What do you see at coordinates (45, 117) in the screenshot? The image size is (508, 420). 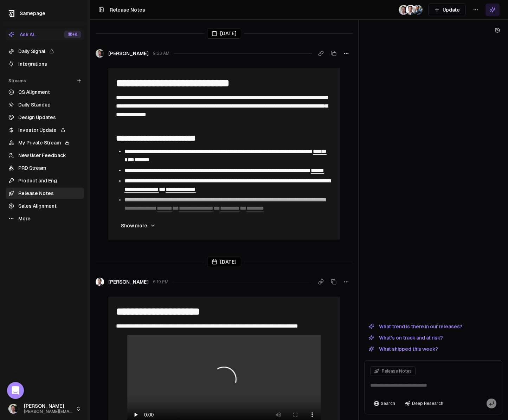 I see `a: Design Updates` at bounding box center [45, 117].